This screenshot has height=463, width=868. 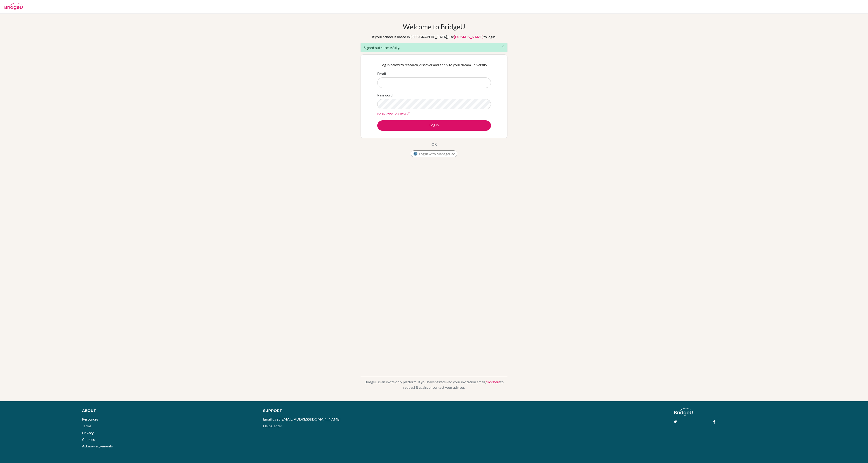 What do you see at coordinates (90, 419) in the screenshot?
I see `a: Resources` at bounding box center [90, 419].